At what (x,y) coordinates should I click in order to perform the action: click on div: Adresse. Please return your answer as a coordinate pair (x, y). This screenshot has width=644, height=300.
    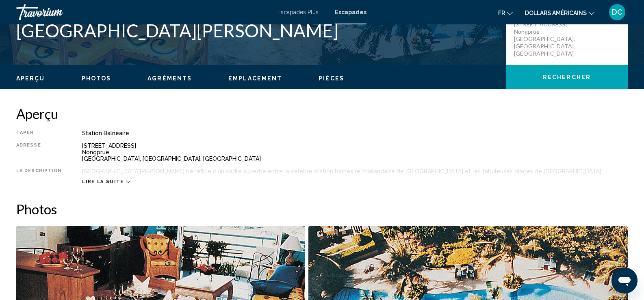
    Looking at the image, I should click on (39, 153).